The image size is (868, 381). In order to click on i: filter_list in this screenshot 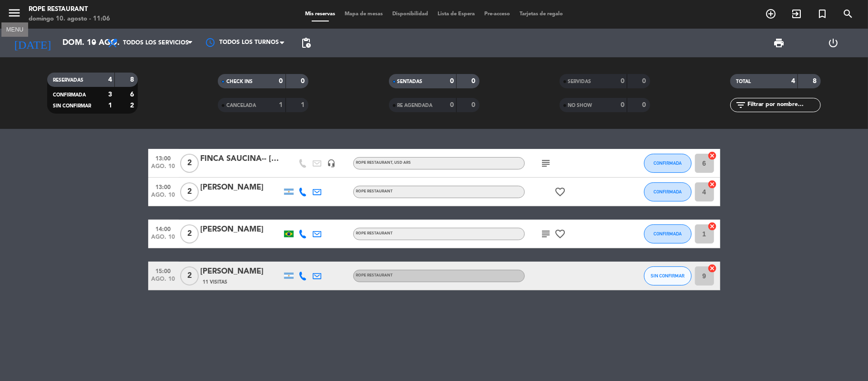, I will do `click(741, 105)`.